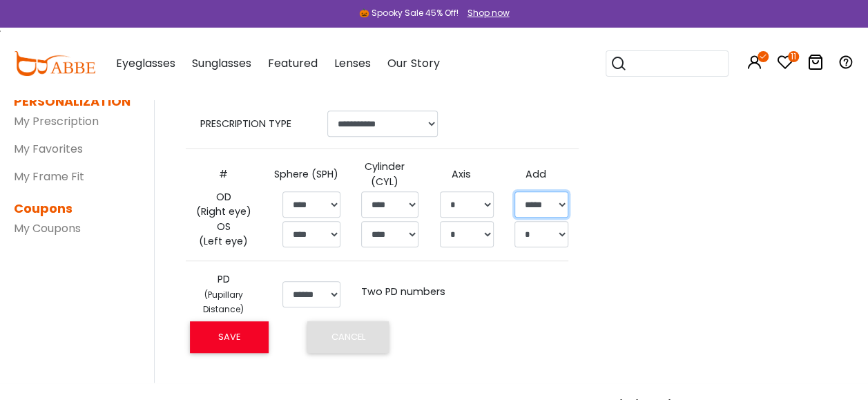  What do you see at coordinates (229, 294) in the screenshot?
I see `th: PD` at bounding box center [229, 294].